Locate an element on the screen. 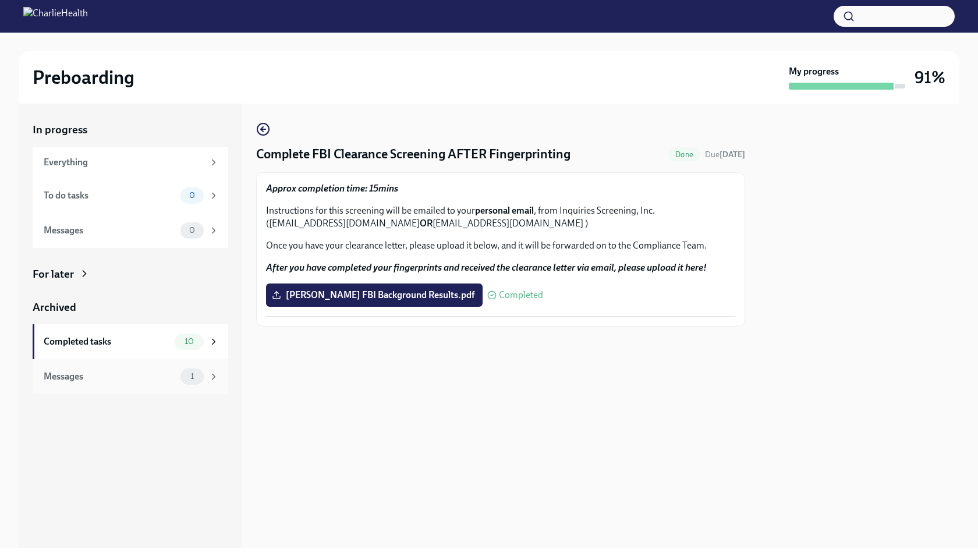  img: CharlieHealth is located at coordinates (55, 16).